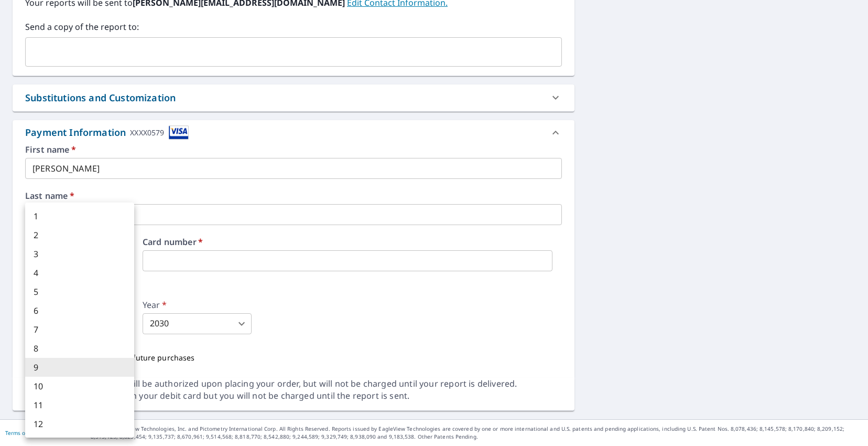 Image resolution: width=868 pixels, height=446 pixels. Describe the element at coordinates (80, 330) in the screenshot. I see `li: 7` at that location.